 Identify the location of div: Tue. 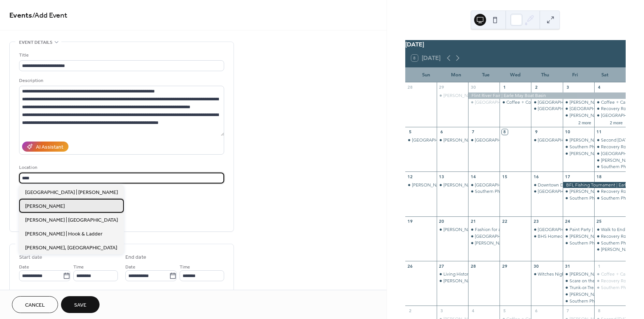
(486, 75).